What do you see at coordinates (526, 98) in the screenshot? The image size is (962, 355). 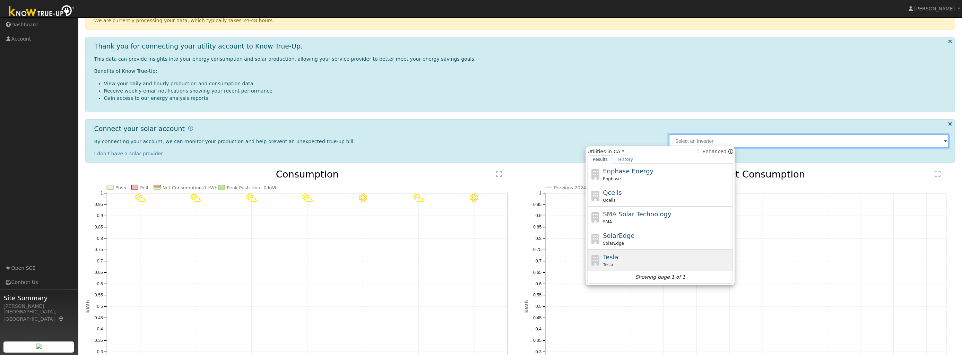 I see `li: Gain access to our energy analysis reports` at bounding box center [526, 98].